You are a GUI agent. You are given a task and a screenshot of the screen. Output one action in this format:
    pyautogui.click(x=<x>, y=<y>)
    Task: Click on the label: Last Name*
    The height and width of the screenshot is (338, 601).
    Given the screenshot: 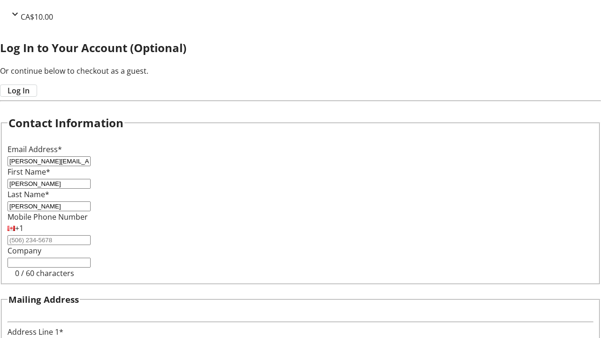 What is the action you would take?
    pyautogui.click(x=28, y=194)
    